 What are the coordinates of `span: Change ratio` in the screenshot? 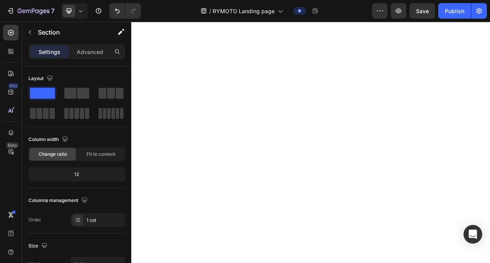 It's located at (53, 155).